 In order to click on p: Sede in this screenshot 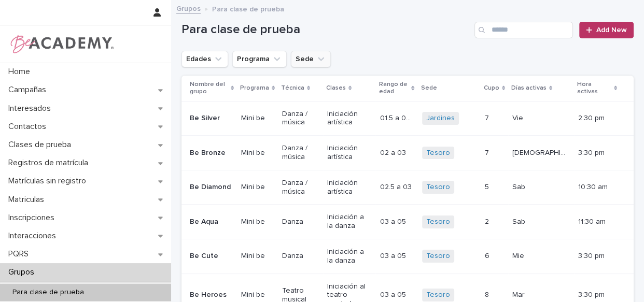, I will do `click(429, 88)`.